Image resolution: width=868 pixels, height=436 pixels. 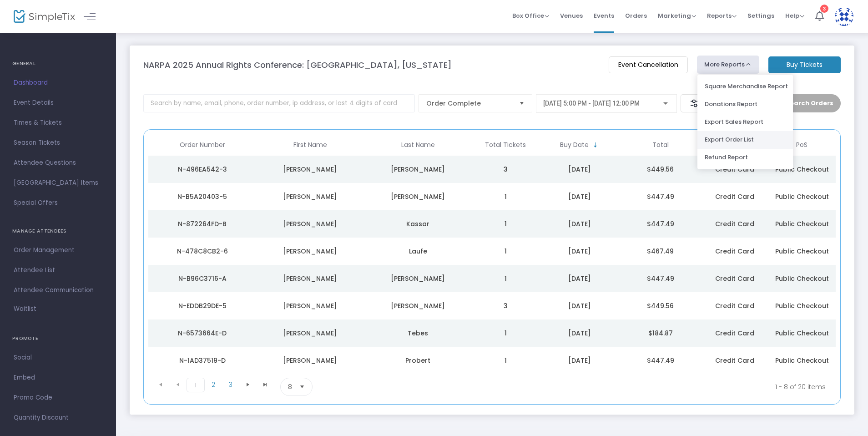 I want to click on span: Total, so click(x=661, y=145).